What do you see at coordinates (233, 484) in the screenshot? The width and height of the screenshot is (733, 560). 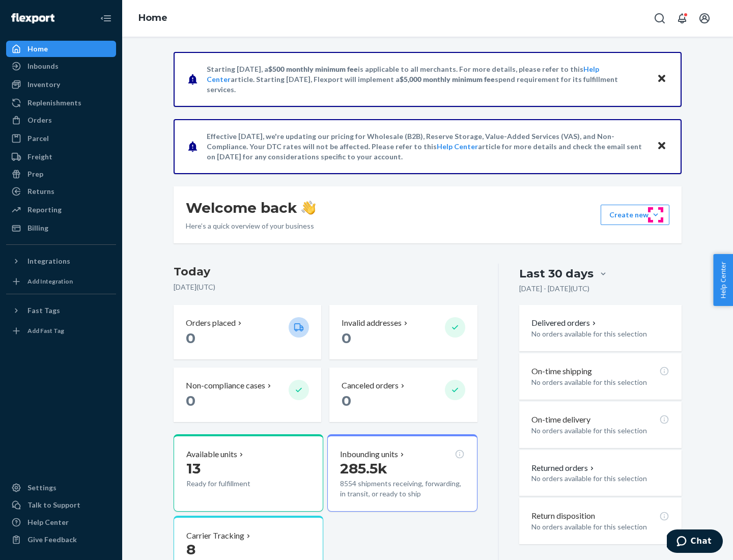 I see `p: Ready for fulfillment` at bounding box center [233, 484].